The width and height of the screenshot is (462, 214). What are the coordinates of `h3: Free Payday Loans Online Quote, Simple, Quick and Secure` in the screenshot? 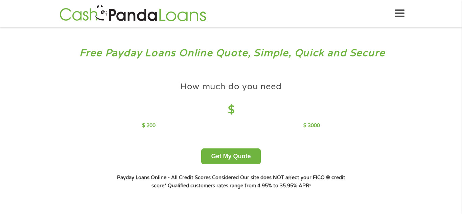 It's located at (231, 53).